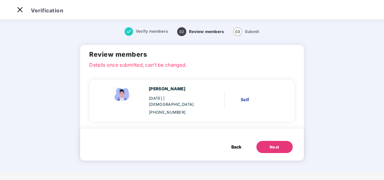 This screenshot has width=384, height=180. Describe the element at coordinates (236, 147) in the screenshot. I see `span: Back` at that location.